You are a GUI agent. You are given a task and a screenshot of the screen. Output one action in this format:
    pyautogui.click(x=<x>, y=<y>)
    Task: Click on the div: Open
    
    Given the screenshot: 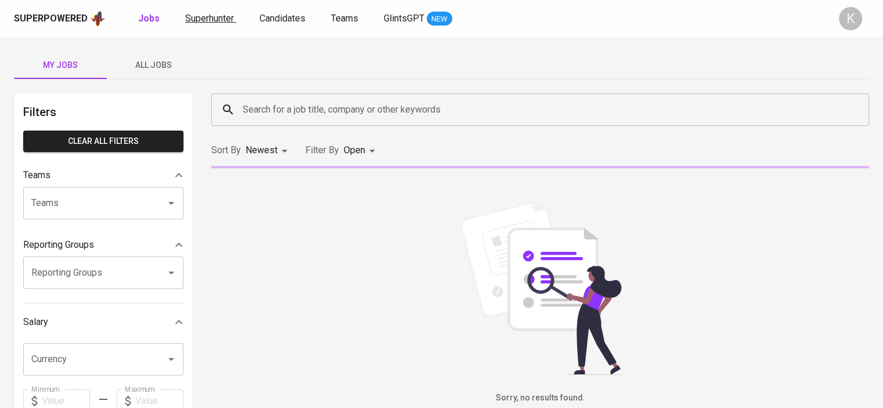 What is the action you would take?
    pyautogui.click(x=361, y=150)
    